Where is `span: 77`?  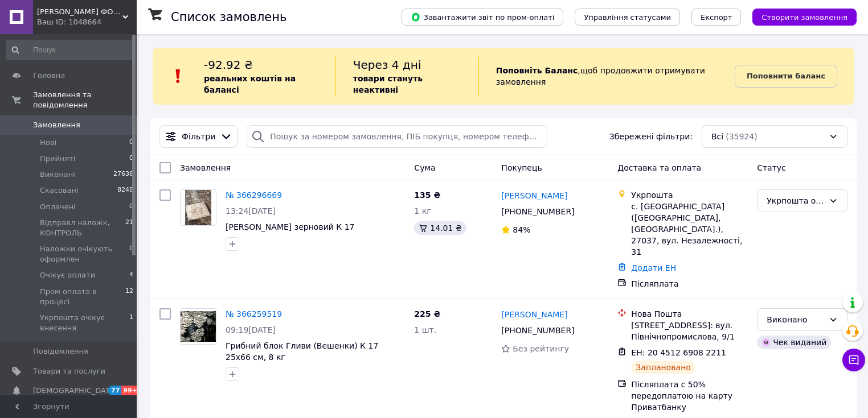 span: 77 is located at coordinates (114, 390).